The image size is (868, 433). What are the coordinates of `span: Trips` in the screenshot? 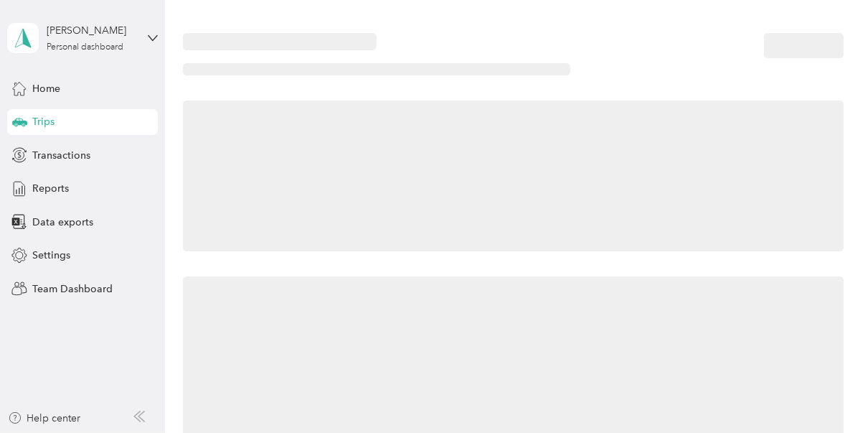 It's located at (43, 121).